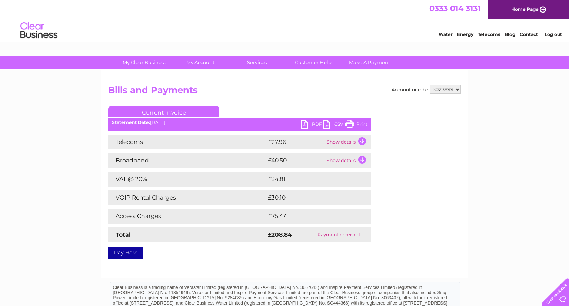  What do you see at coordinates (257, 62) in the screenshot?
I see `a: Services` at bounding box center [257, 62].